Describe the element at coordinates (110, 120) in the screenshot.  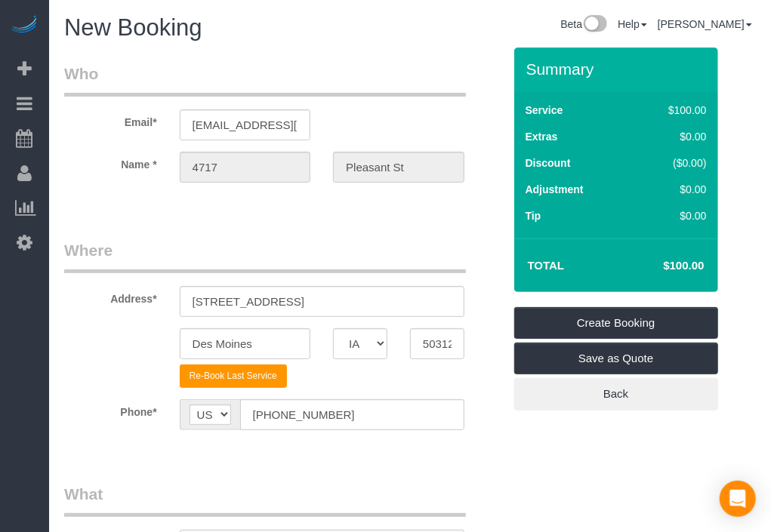
I see `label: Email*` at that location.